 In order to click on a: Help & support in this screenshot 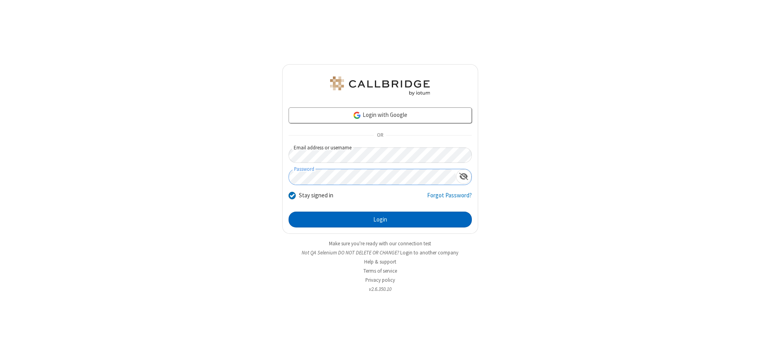, I will do `click(380, 261)`.